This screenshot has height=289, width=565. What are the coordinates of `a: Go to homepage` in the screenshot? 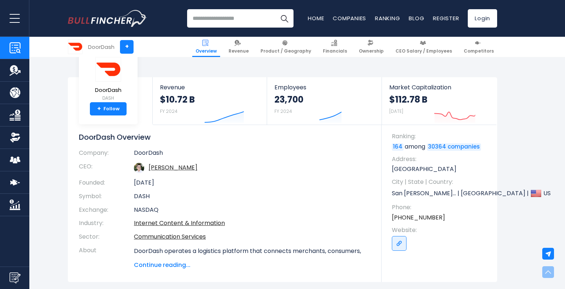 It's located at (107, 18).